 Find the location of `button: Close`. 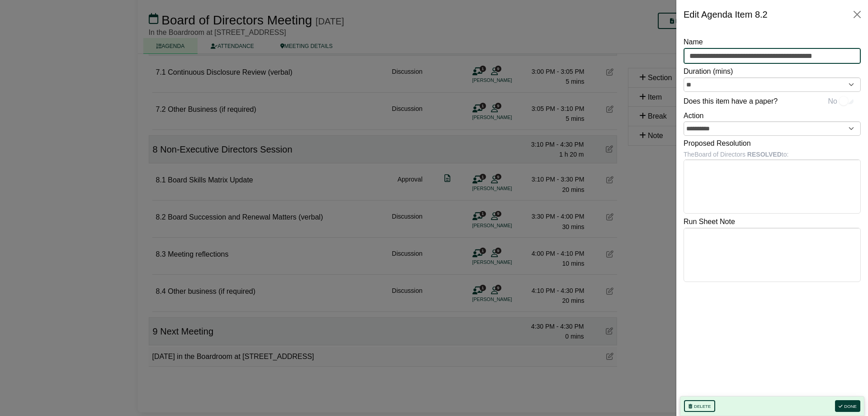

button: Close is located at coordinates (858, 14).